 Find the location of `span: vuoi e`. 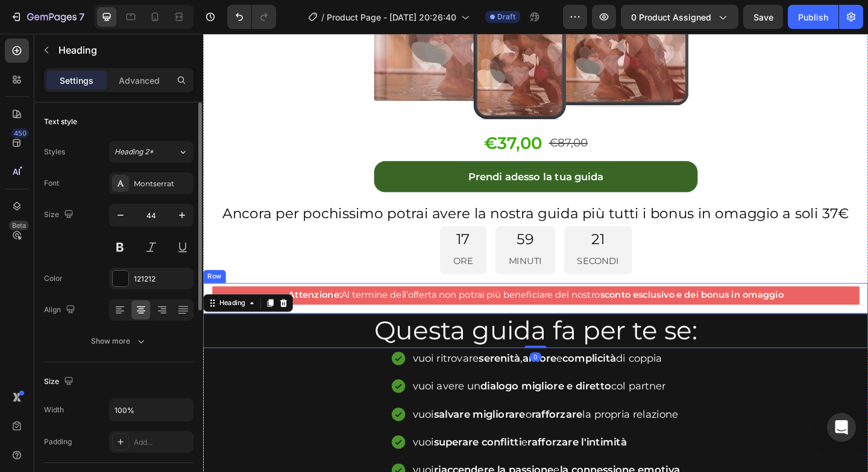

span: vuoi e is located at coordinates (344, 444).